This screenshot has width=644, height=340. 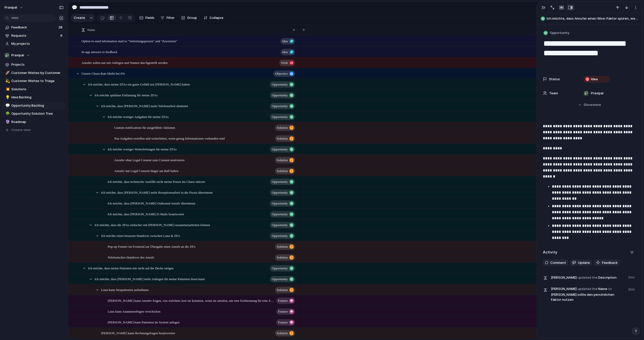 What do you see at coordinates (11, 8) in the screenshot?
I see `span: praxipal` at bounding box center [11, 8].